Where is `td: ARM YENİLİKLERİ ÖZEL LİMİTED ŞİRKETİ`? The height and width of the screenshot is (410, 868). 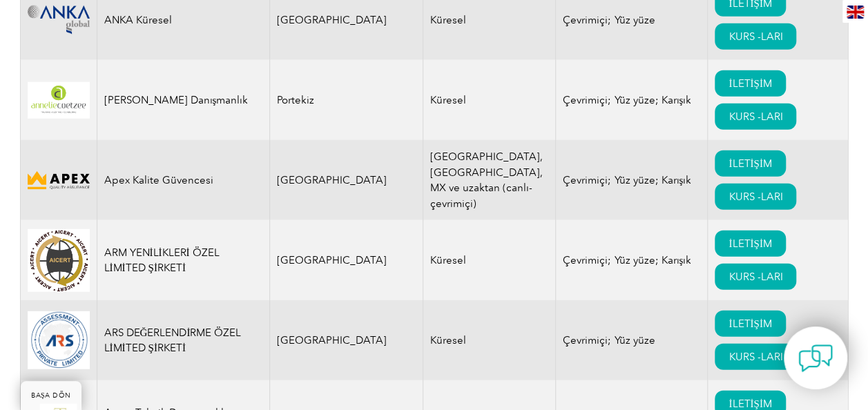
td: ARM YENİLİKLERİ ÖZEL LİMİTED ŞİRKETİ is located at coordinates (183, 260).